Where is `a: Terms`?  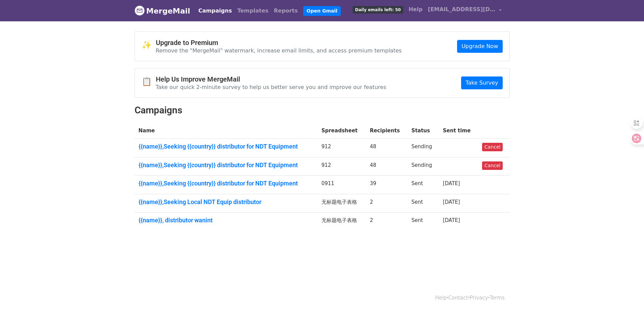 a: Terms is located at coordinates (497, 298).